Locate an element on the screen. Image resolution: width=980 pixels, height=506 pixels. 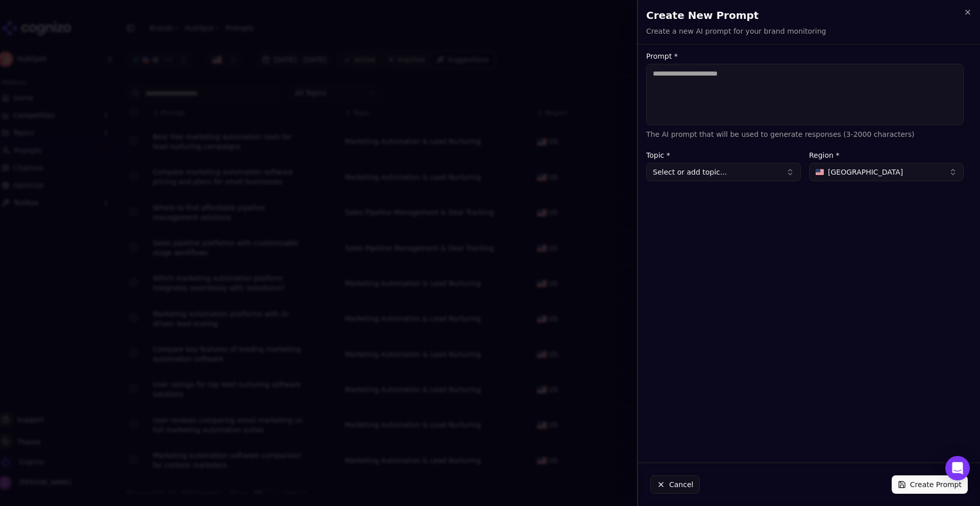
p: Create a new AI prompt for your brand monitoring is located at coordinates (736, 31).